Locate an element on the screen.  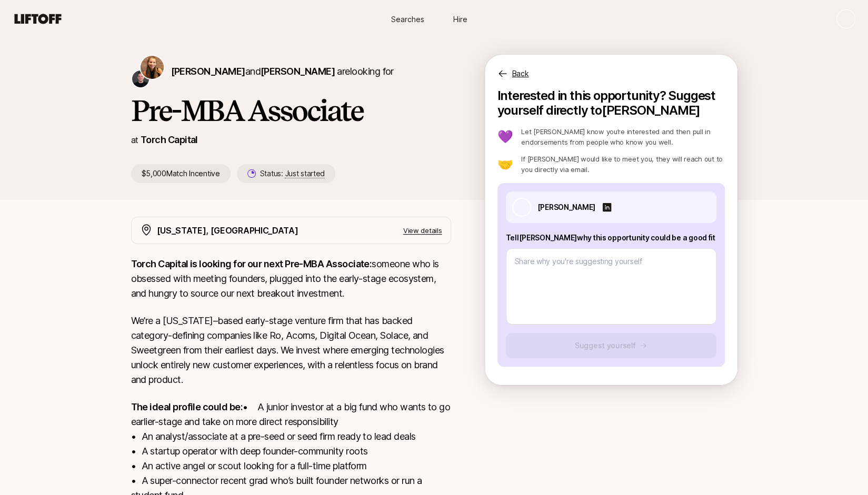
span: and is located at coordinates (289, 71).